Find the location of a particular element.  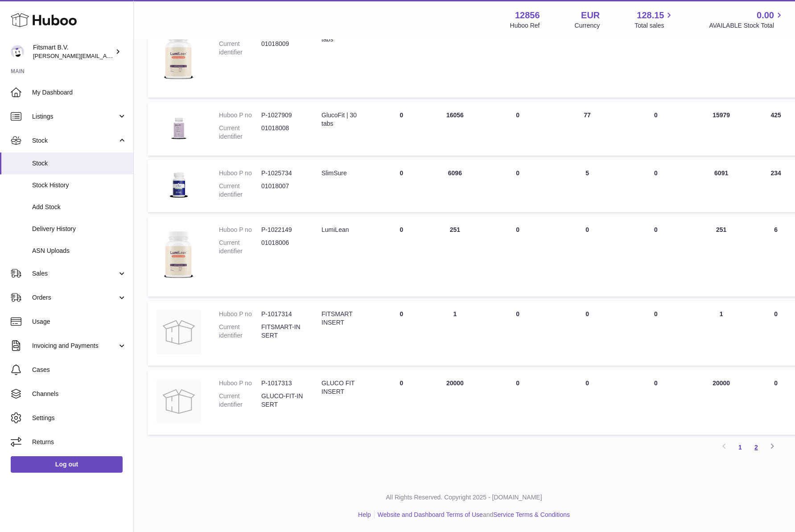

span: Invoicing and Payments is located at coordinates (74, 345).